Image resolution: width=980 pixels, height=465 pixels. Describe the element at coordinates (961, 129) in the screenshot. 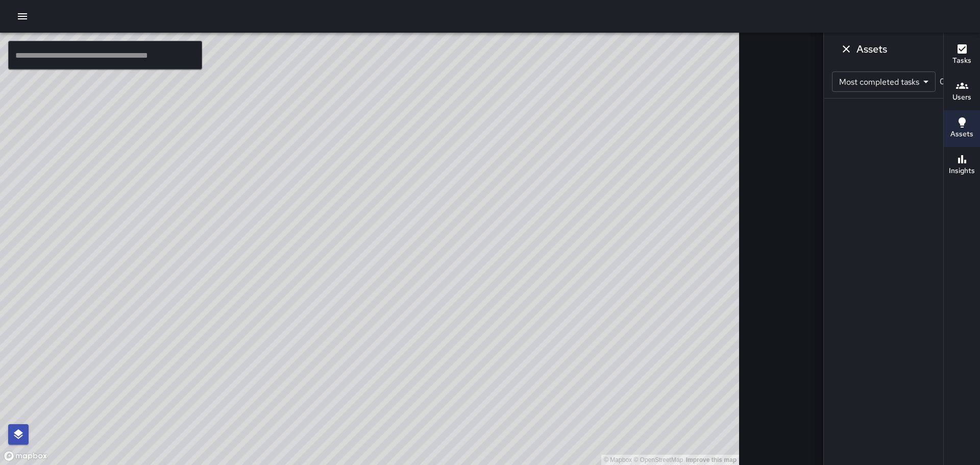

I see `button: Assets` at that location.